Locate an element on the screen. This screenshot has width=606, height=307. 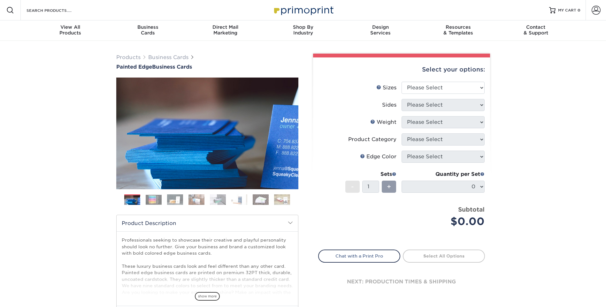
a: Select All Options is located at coordinates (444, 256).